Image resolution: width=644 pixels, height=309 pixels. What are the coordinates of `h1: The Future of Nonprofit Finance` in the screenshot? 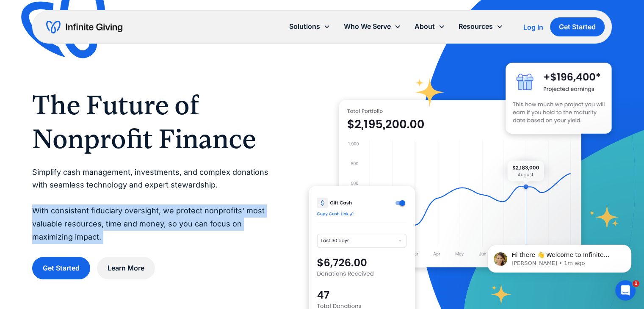 It's located at (153, 122).